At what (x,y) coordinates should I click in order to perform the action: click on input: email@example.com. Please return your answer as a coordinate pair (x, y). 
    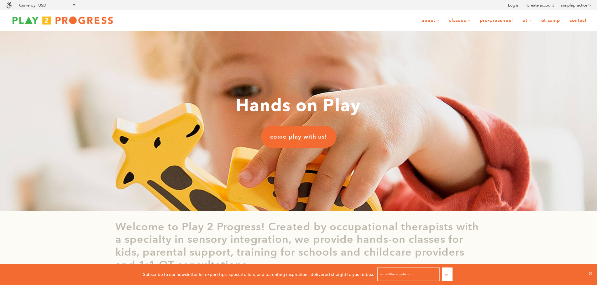
    Looking at the image, I should click on (408, 275).